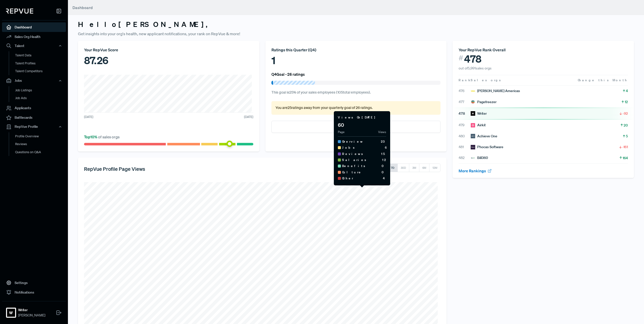 The height and width of the screenshot is (324, 644). Describe the element at coordinates (465, 102) in the screenshot. I see `span: 477` at that location.